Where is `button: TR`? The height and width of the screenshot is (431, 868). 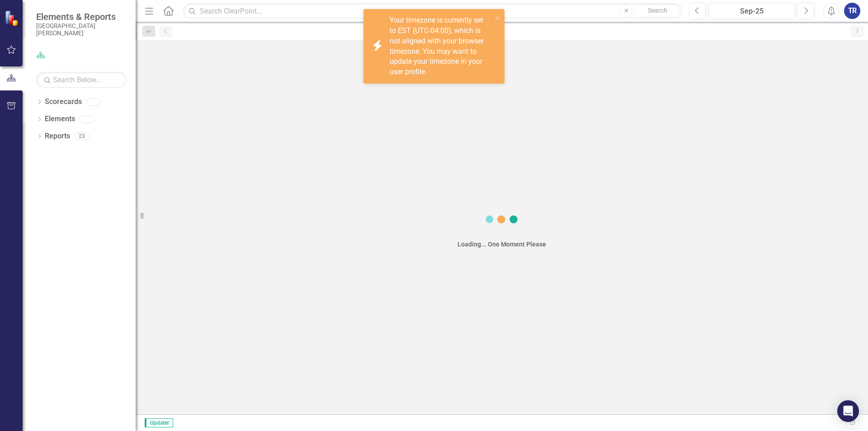 button: TR is located at coordinates (852, 11).